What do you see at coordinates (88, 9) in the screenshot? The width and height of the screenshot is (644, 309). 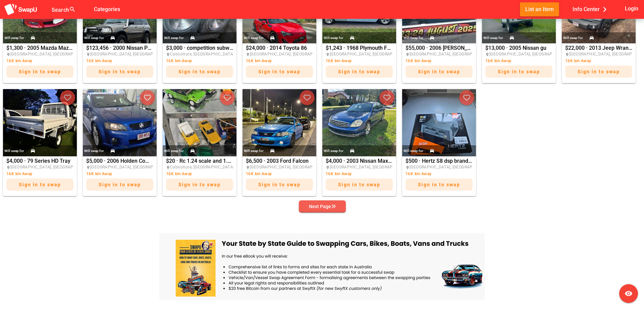 I see `i: false` at bounding box center [88, 9].